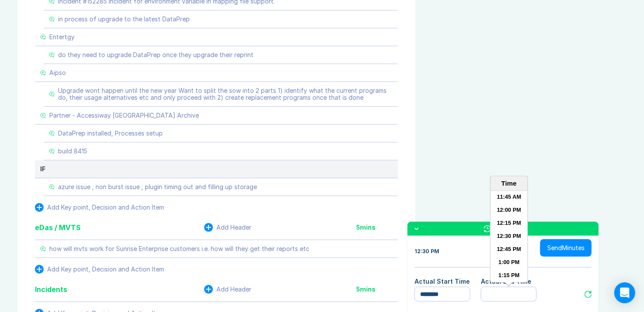 The image size is (644, 312). What do you see at coordinates (508, 237) in the screenshot?
I see `ul: Time` at bounding box center [508, 237].